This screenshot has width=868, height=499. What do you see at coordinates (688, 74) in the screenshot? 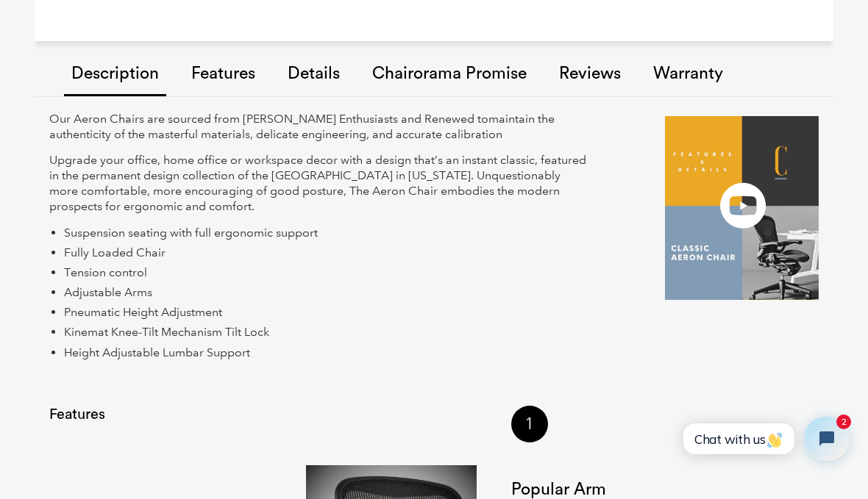
I see `a: Warranty` at bounding box center [688, 74].